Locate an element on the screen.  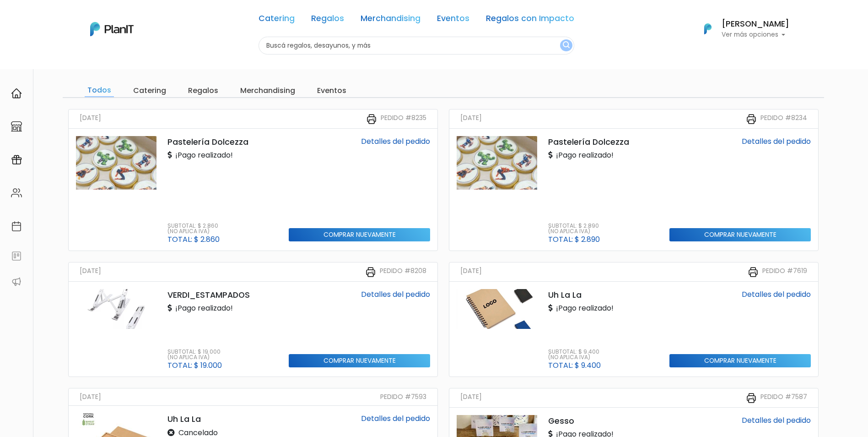
div: ¿Necesitás ayuda? is located at coordinates (89, 18).